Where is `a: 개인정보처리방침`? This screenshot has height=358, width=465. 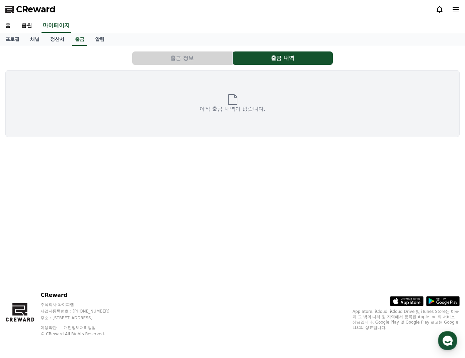
a: 개인정보처리방침 is located at coordinates (80, 328).